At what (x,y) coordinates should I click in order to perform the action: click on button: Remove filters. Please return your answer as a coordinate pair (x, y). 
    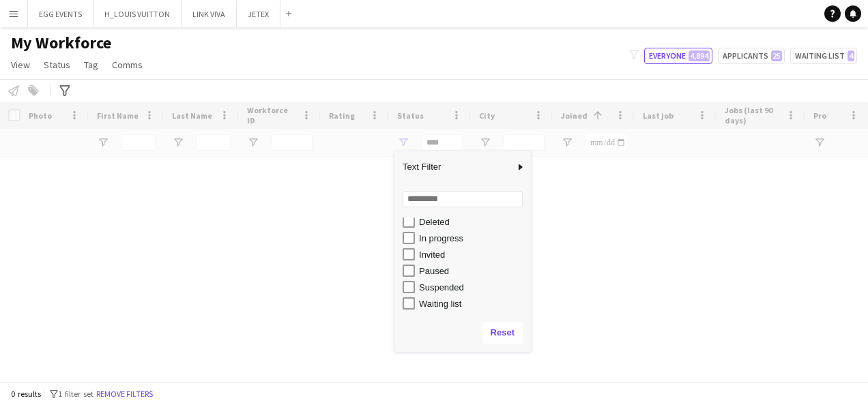
    Looking at the image, I should click on (124, 394).